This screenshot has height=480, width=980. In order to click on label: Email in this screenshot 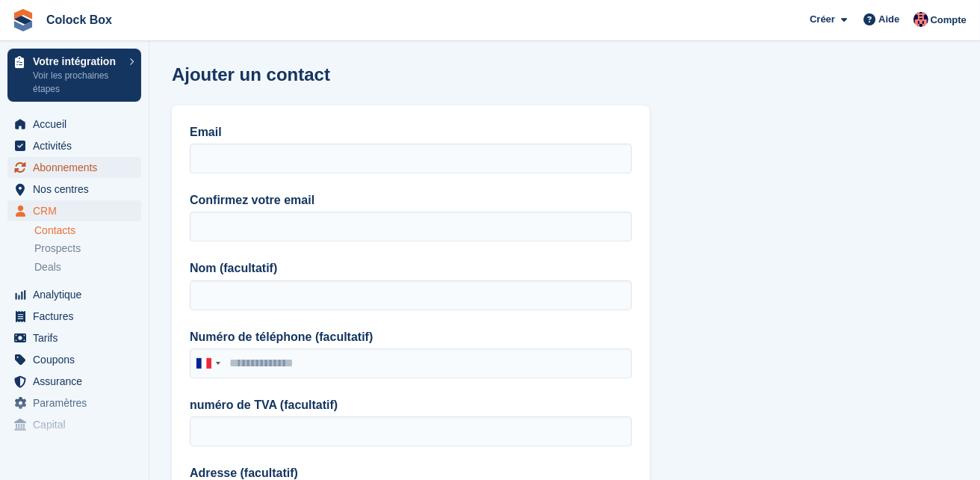, I will do `click(411, 132)`.